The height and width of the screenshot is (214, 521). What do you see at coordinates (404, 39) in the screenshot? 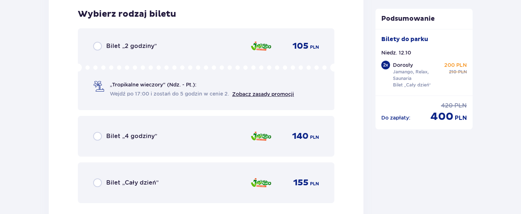
I see `p: Bilety do parku` at bounding box center [404, 39].